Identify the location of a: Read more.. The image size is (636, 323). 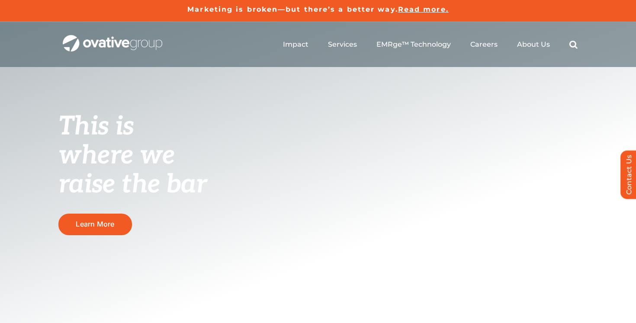
(423, 9).